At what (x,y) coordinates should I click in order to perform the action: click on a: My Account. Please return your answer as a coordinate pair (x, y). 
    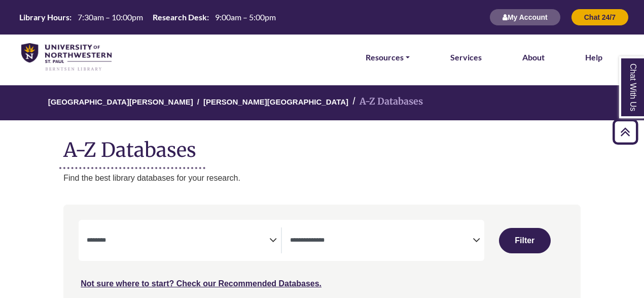
    Looking at the image, I should click on (525, 17).